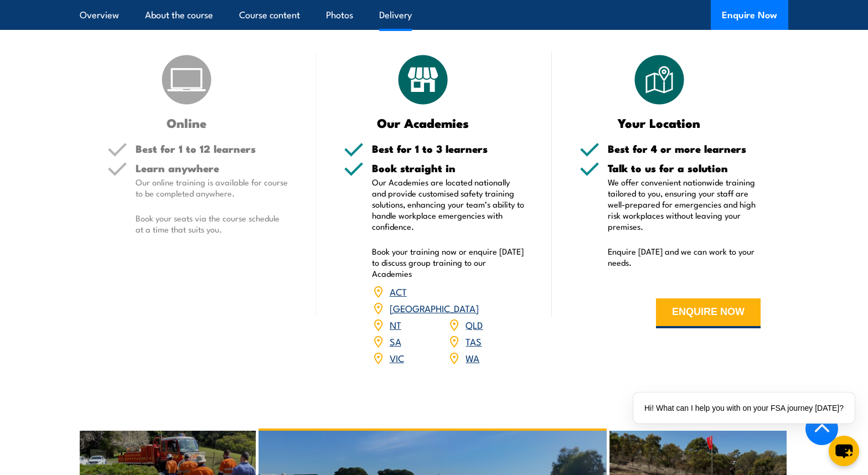  What do you see at coordinates (187, 122) in the screenshot?
I see `h3: Online` at bounding box center [187, 122].